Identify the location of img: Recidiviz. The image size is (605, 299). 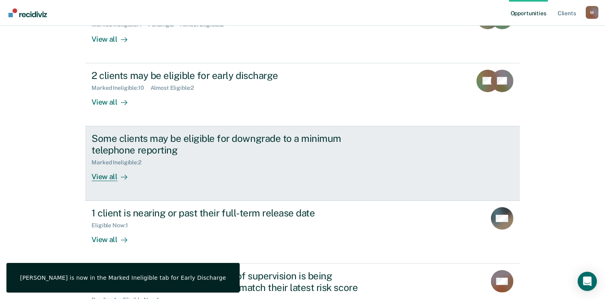
(28, 13).